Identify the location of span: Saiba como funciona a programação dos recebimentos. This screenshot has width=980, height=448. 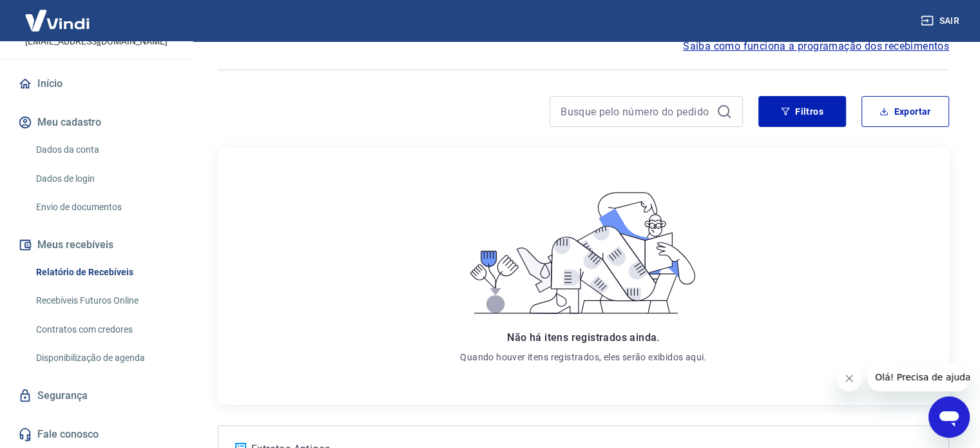
(816, 46).